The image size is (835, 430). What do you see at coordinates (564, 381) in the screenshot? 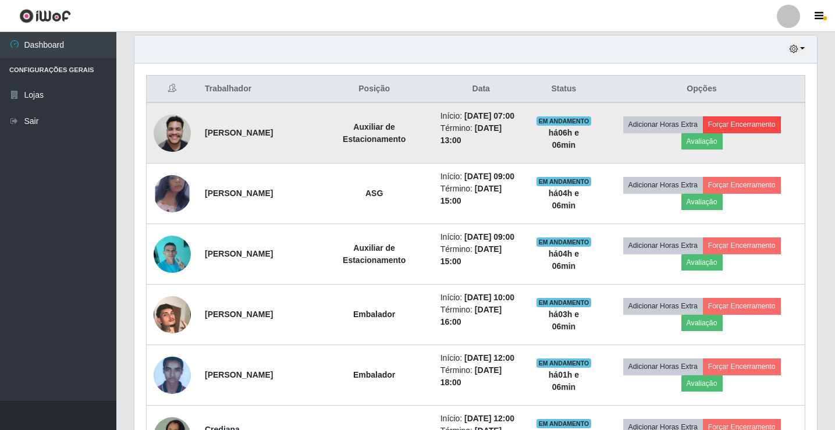
I see `strong: há 01 h e 06 min` at bounding box center [564, 381].